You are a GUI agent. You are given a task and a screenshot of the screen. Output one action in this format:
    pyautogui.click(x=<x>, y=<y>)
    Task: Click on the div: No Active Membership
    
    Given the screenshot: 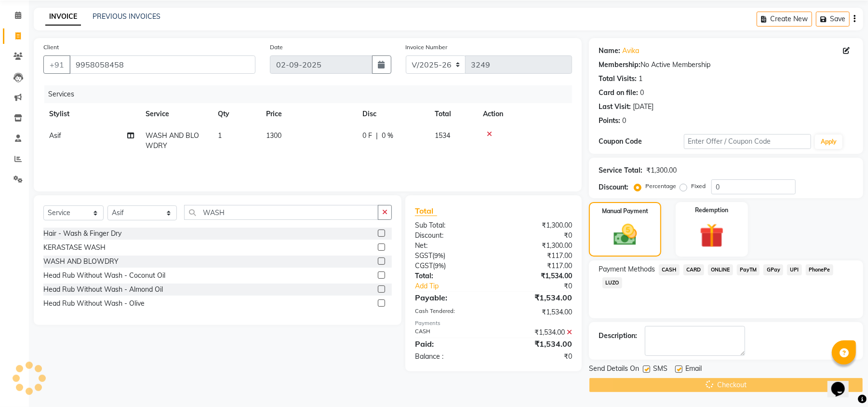 What is the action you would take?
    pyautogui.click(x=726, y=65)
    